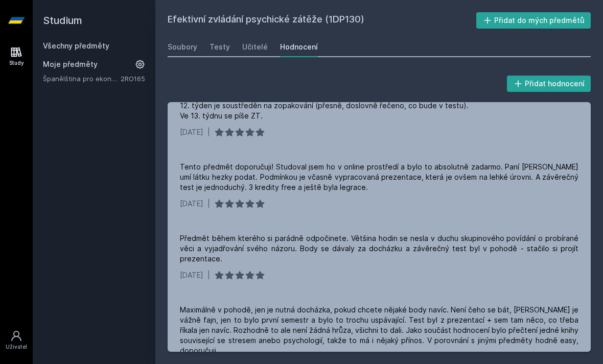 The width and height of the screenshot is (603, 364). Describe the element at coordinates (82, 79) in the screenshot. I see `a: Španělština pro ekonomy - středně pokročilá úroveň 1 (A2/B1)` at that location.